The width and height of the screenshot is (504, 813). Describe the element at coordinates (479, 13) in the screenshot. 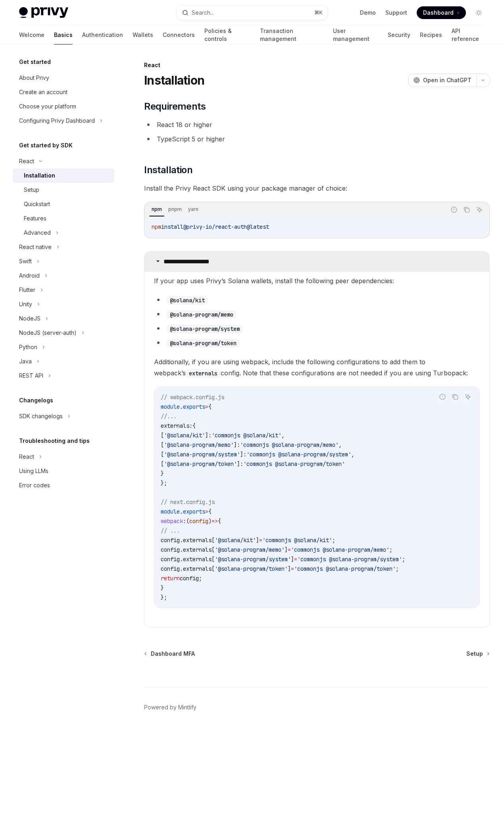

I see `button: Toggle dark mode` at that location.